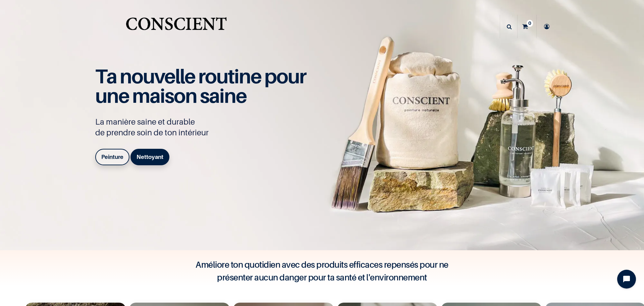 The image size is (644, 306). What do you see at coordinates (176, 27) in the screenshot?
I see `a: Logo of Conscient` at bounding box center [176, 27].